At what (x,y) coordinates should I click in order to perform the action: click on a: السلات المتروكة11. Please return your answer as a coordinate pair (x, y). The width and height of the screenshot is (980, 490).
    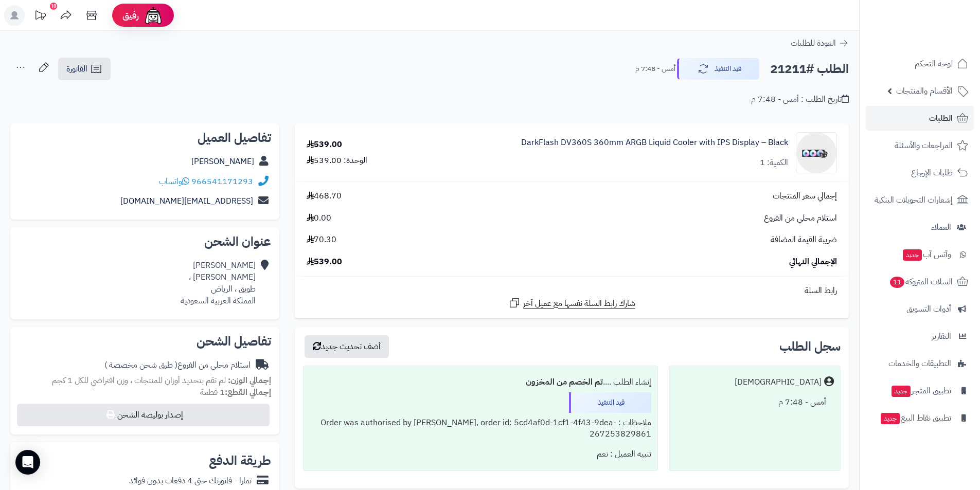
    Looking at the image, I should click on (920, 282).